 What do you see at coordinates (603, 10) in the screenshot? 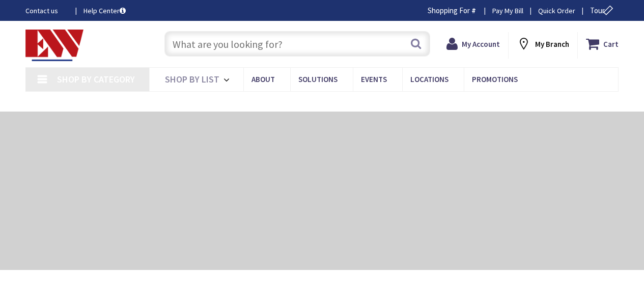
I see `span: Tour` at bounding box center [603, 10].